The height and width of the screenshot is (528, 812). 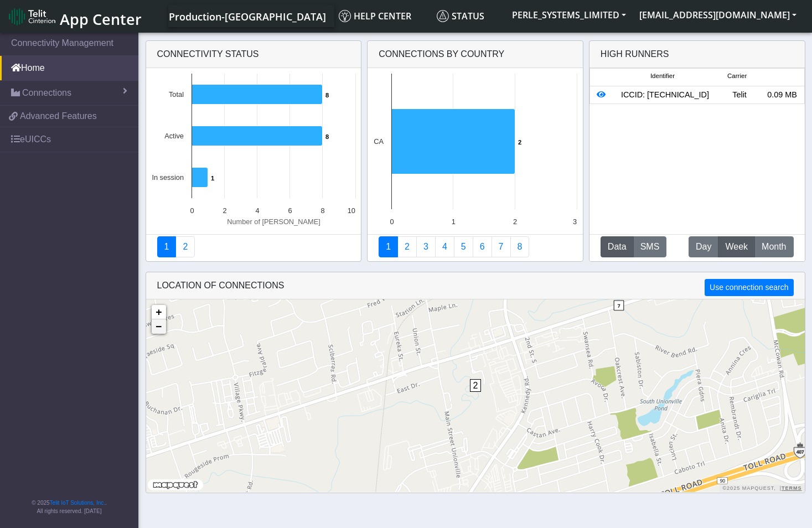 What do you see at coordinates (159, 327) in the screenshot?
I see `a: Zoom out` at bounding box center [159, 327].